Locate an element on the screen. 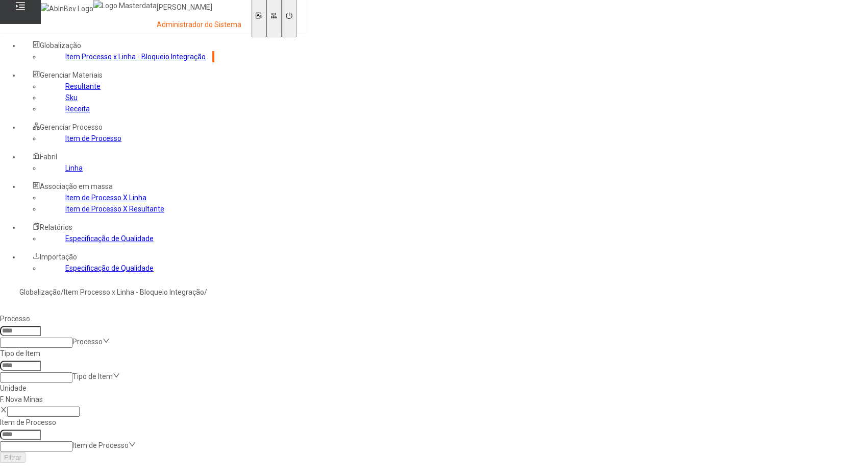 The image size is (868, 476). span: Globalização is located at coordinates (60, 46).